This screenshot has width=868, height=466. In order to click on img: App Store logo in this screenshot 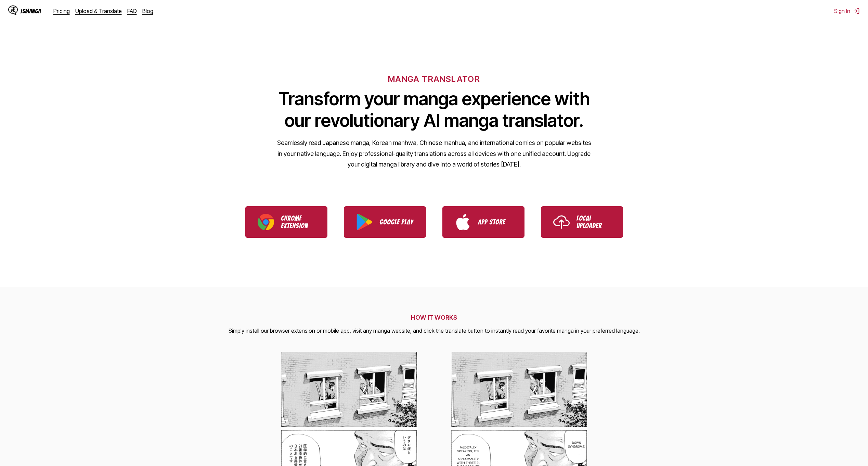, I will do `click(463, 222)`.